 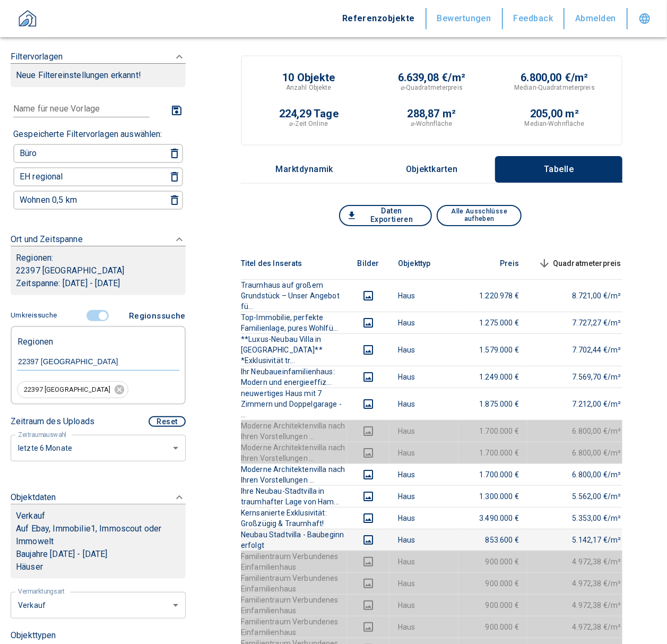 What do you see at coordinates (493, 377) in the screenshot?
I see `td: 1.249.000 €` at bounding box center [493, 377].